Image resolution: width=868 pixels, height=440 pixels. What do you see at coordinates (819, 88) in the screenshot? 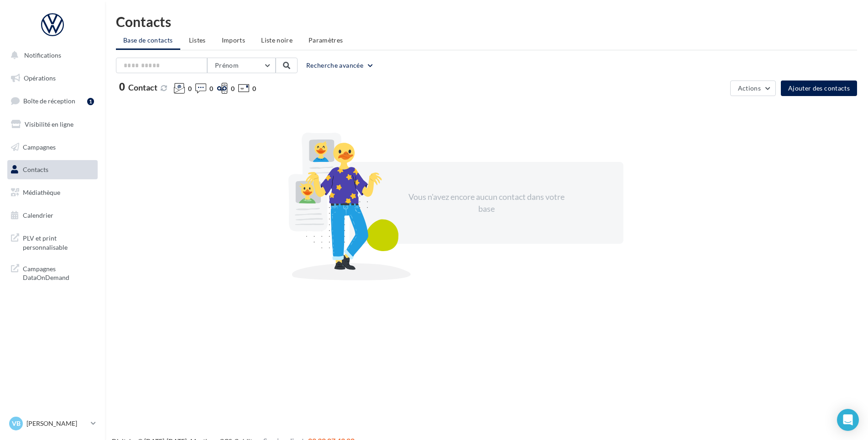
I see `button: Ajouter des contacts` at bounding box center [819, 88].